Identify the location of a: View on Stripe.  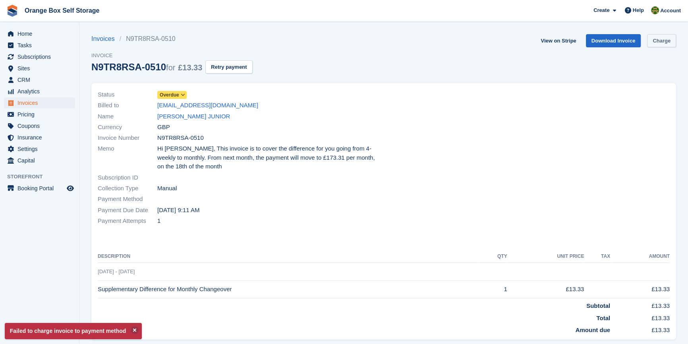
(558, 40).